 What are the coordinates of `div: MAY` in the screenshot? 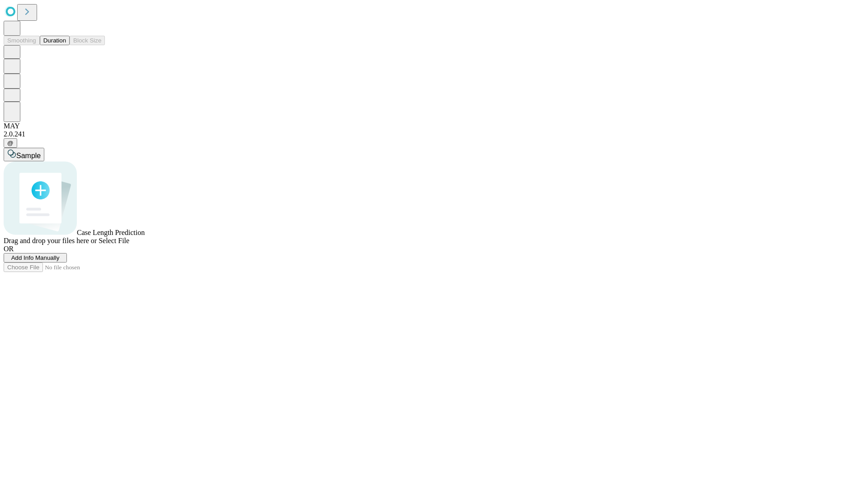 It's located at (434, 126).